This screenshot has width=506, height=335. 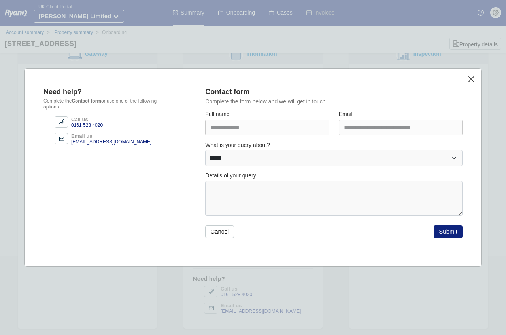 What do you see at coordinates (448, 231) in the screenshot?
I see `button: Submit` at bounding box center [448, 231].